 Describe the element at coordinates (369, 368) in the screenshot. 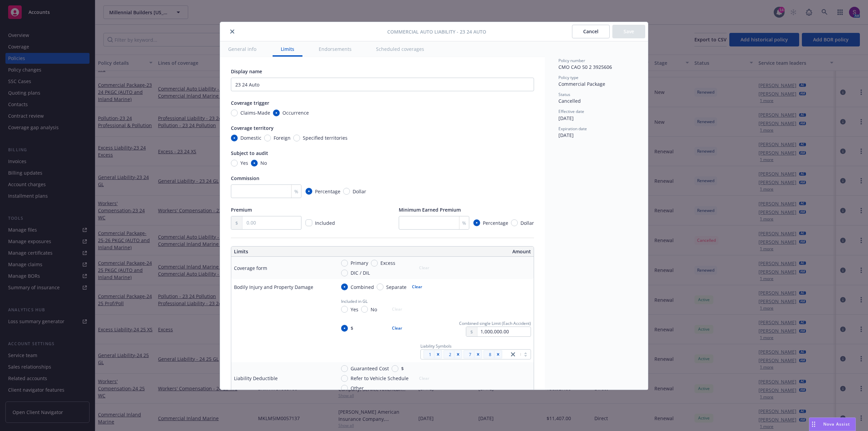

I see `span: Guaranteed Cost` at that location.